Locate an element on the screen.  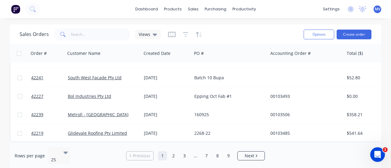
a: Page 8 is located at coordinates (218, 156).